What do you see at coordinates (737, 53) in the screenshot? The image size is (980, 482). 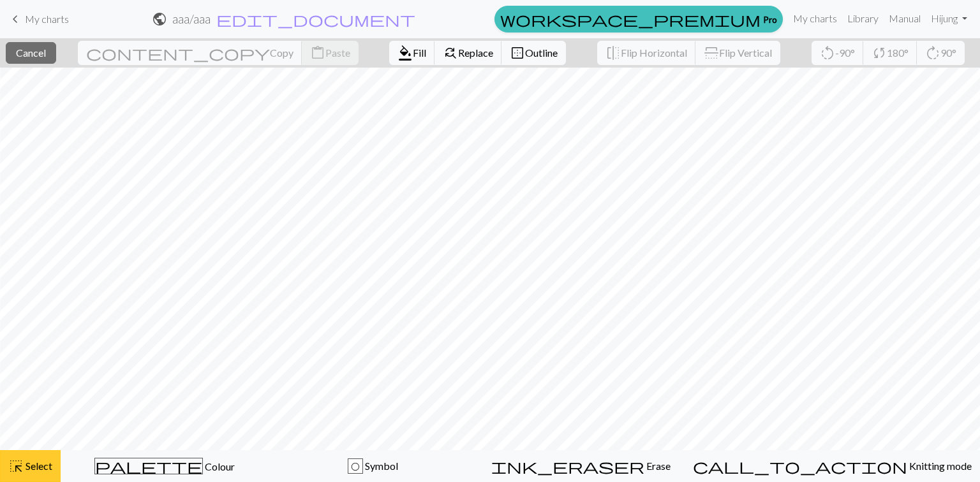 I see `button: Flip Vertical` at bounding box center [737, 53].